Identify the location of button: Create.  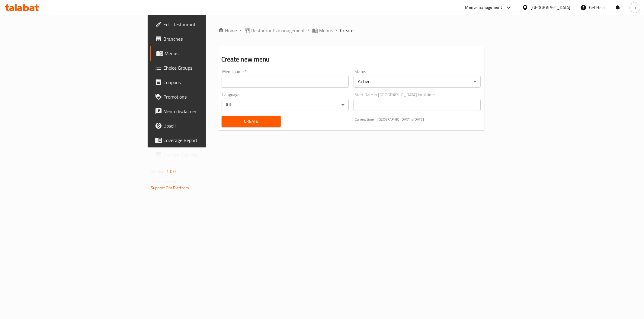
(251, 121).